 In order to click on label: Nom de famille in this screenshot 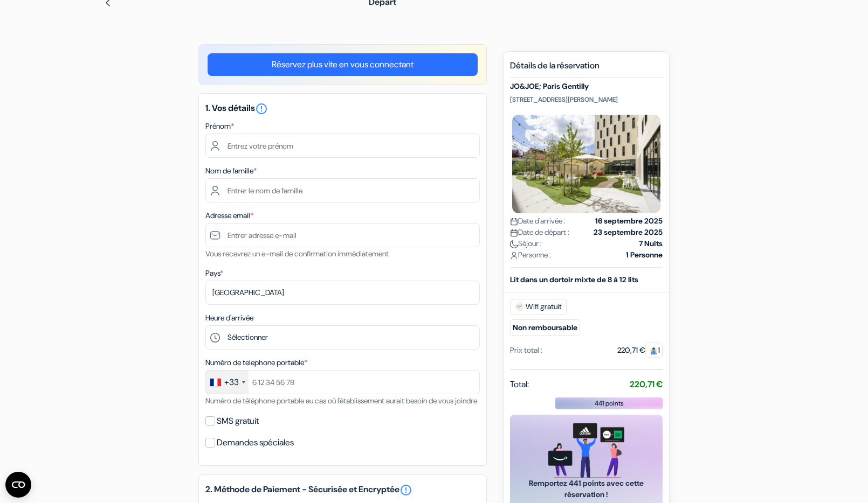, I will do `click(231, 171)`.